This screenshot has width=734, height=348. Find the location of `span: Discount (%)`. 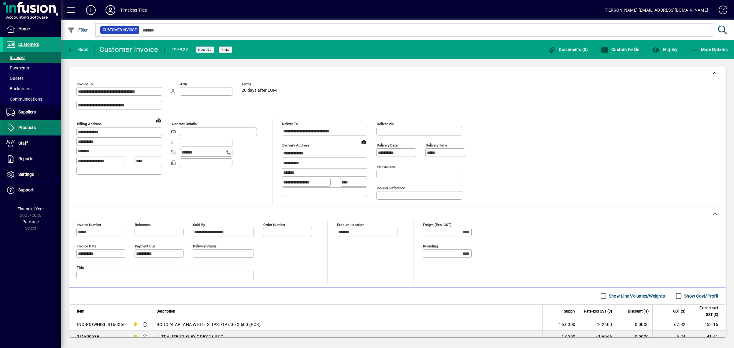

span: Discount (%) is located at coordinates (638, 311).